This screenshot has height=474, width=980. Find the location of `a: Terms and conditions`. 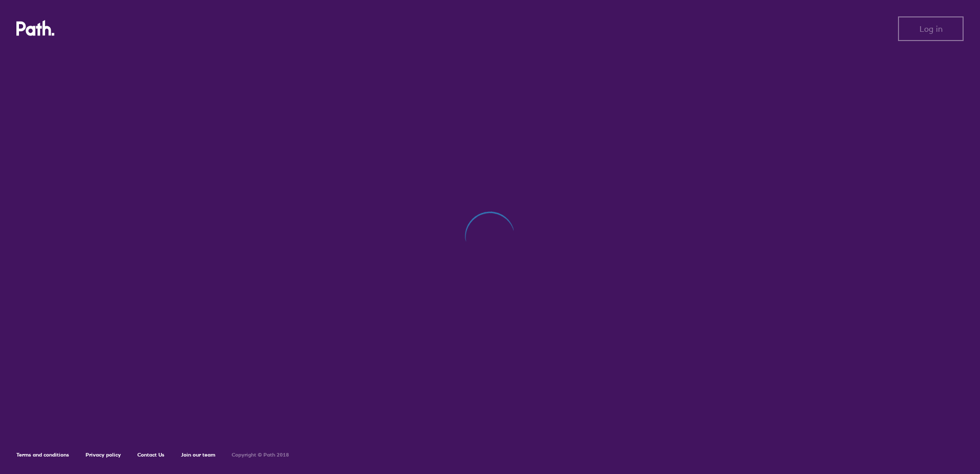

a: Terms and conditions is located at coordinates (42, 454).